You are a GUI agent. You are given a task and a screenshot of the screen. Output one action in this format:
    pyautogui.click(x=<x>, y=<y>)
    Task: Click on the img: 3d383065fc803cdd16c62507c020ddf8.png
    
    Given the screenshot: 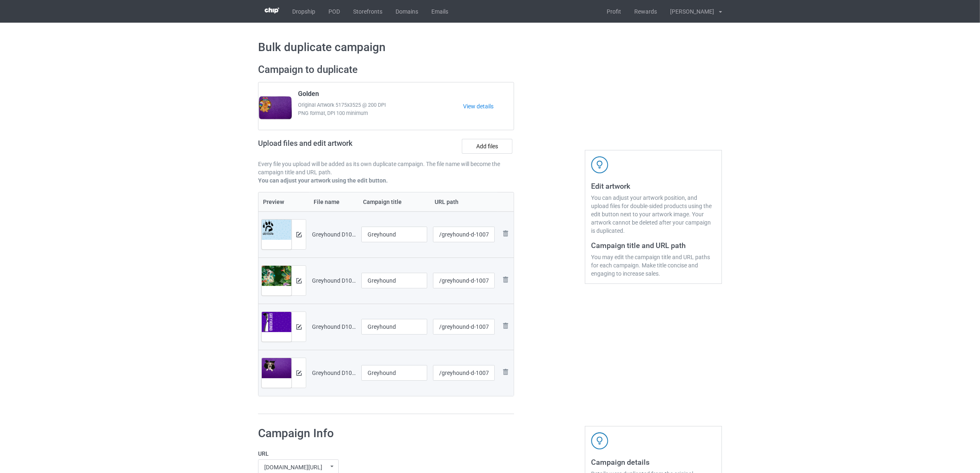 What is the action you would take?
    pyautogui.click(x=271, y=10)
    